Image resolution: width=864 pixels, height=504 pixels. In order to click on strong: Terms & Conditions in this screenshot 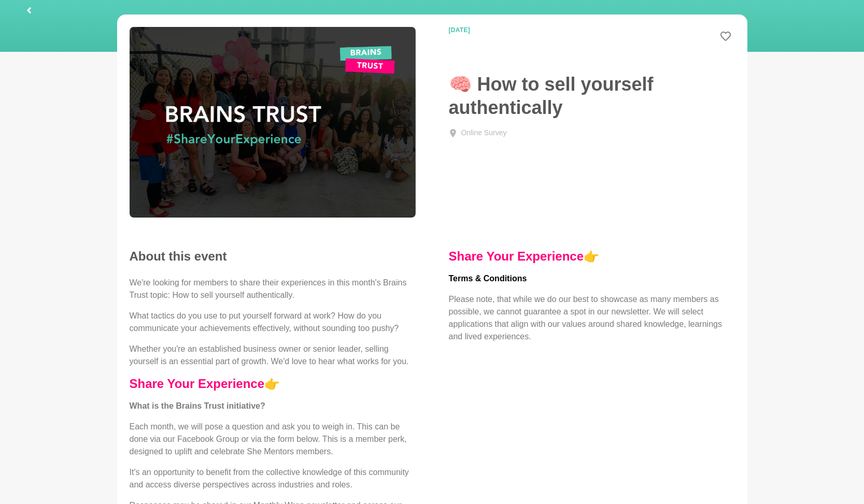, I will do `click(487, 278)`.